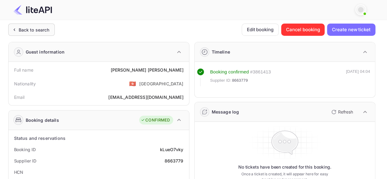 Image resolution: width=387 pixels, height=179 pixels. Describe the element at coordinates (225, 112) in the screenshot. I see `div: Message log` at that location.